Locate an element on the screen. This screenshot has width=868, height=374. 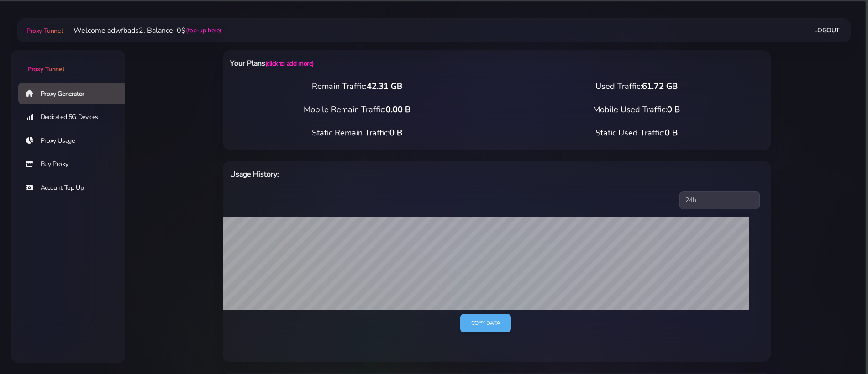
div: Mobile Remain Traffic: is located at coordinates (357, 110).